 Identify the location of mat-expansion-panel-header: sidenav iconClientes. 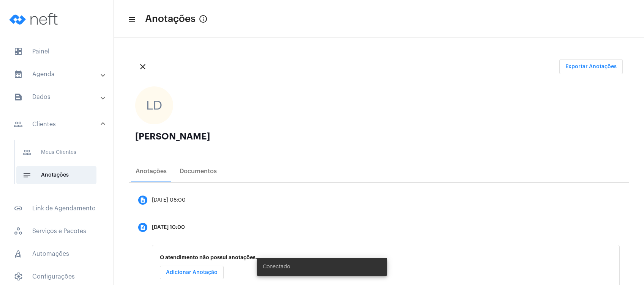
(59, 124).